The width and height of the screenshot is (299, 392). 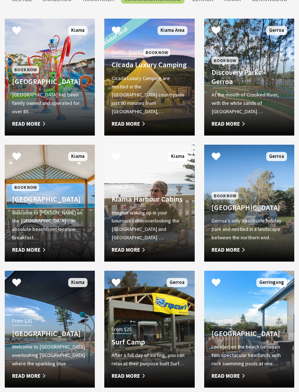 What do you see at coordinates (16, 31) in the screenshot?
I see `button: Click to Favourite BIG4 Easts Beach Holiday Park` at bounding box center [16, 31].